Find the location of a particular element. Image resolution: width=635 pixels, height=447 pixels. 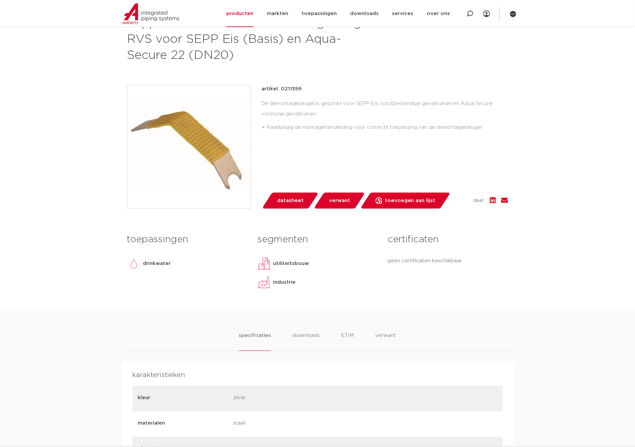

li: ETIM is located at coordinates (348, 342).